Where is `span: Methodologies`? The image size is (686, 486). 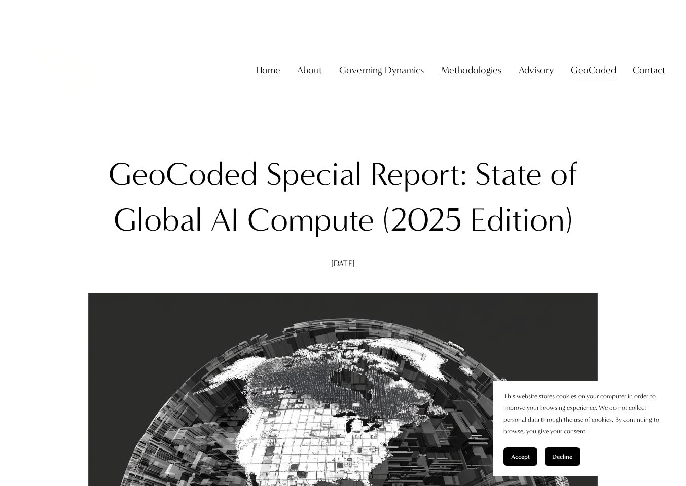 span: Methodologies is located at coordinates (471, 70).